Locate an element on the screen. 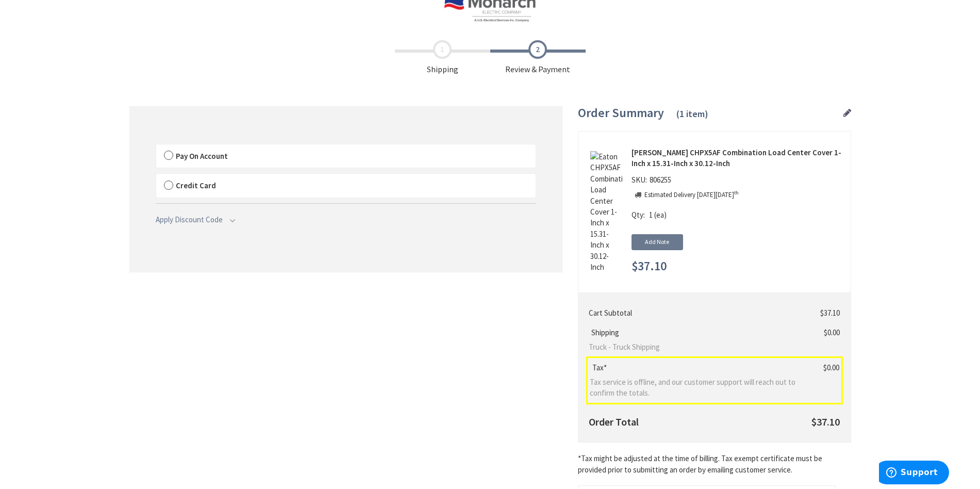  th: Cart Subtotal is located at coordinates (697, 313).